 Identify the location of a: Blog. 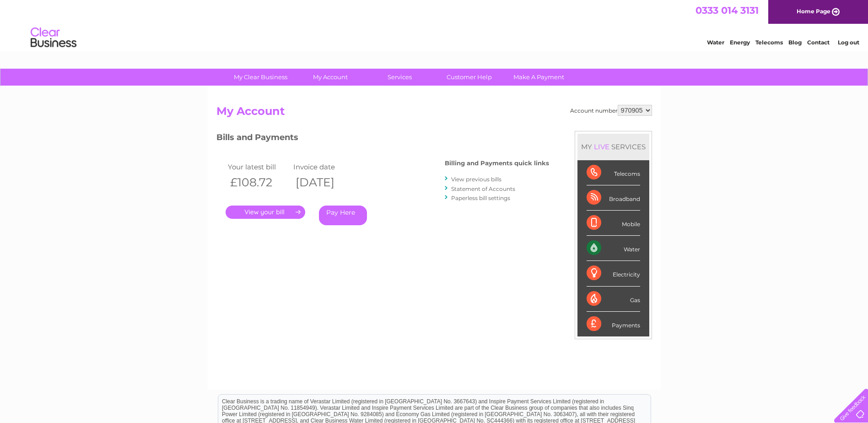
(795, 42).